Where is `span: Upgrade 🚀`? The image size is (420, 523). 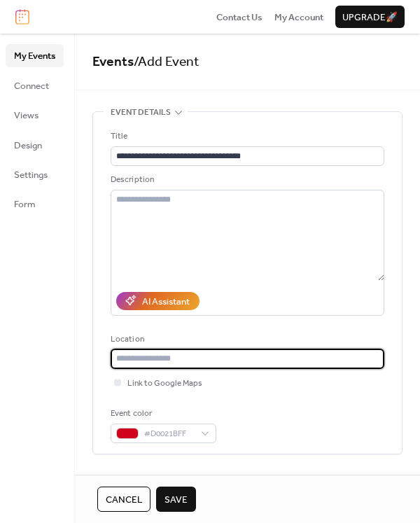
span: Upgrade 🚀 is located at coordinates (369, 17).